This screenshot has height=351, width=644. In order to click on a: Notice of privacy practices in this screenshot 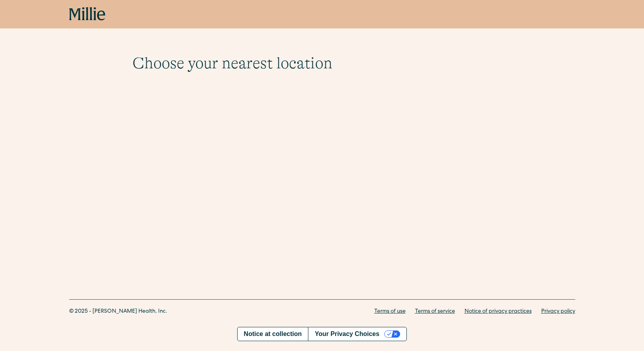, I will do `click(498, 311)`.